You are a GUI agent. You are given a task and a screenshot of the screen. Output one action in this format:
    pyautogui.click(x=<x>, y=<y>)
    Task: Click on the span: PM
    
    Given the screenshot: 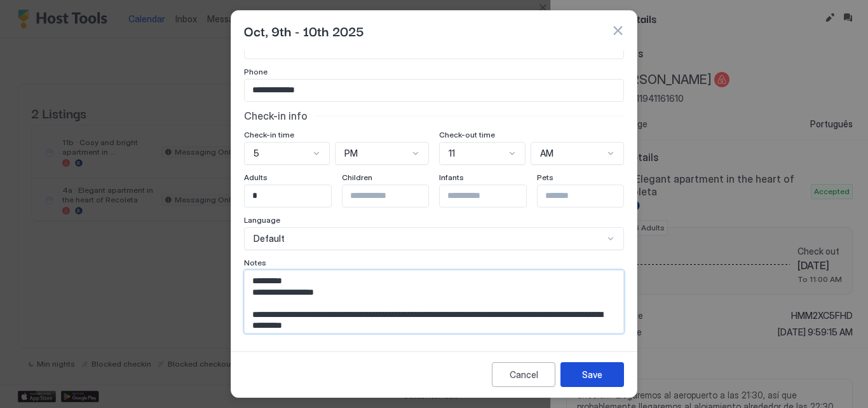 What is the action you would take?
    pyautogui.click(x=351, y=153)
    